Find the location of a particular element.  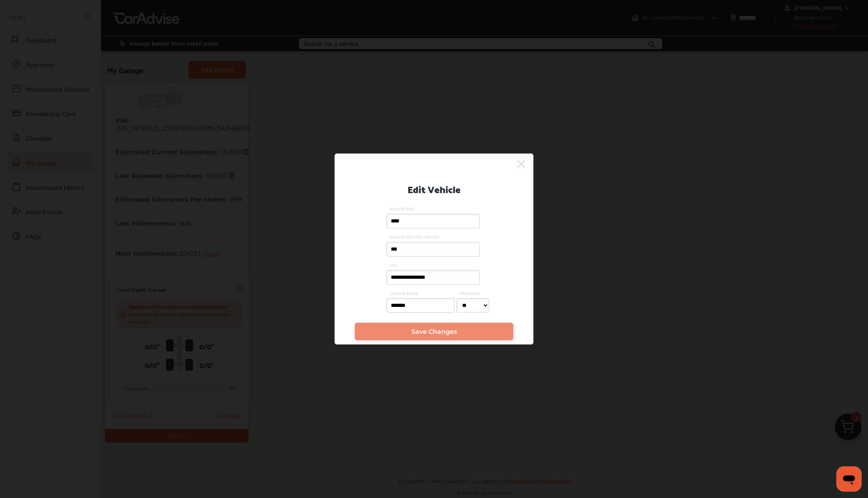

span: PROVINCE is located at coordinates (474, 293).